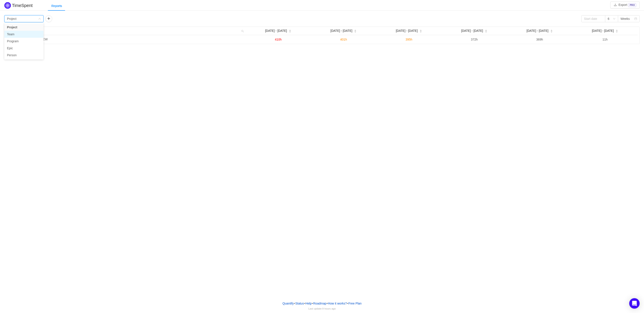  I want to click on span: 369h, so click(539, 39).